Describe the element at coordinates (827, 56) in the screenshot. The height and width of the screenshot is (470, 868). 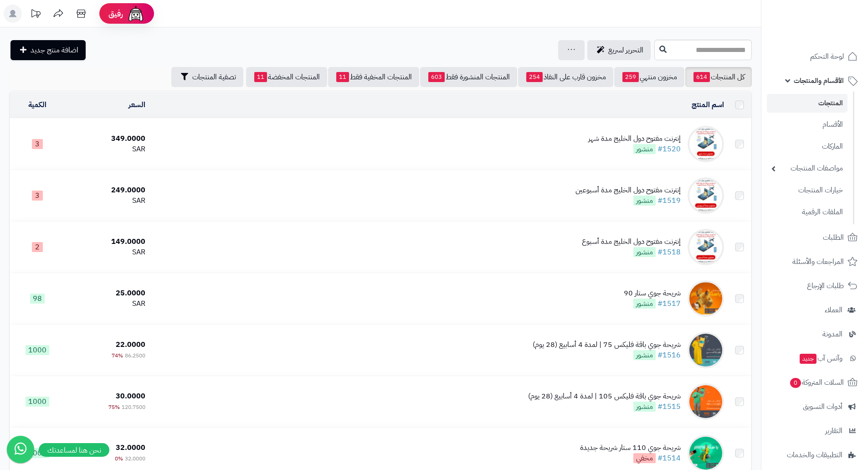
I see `span: لوحة التحكم` at that location.